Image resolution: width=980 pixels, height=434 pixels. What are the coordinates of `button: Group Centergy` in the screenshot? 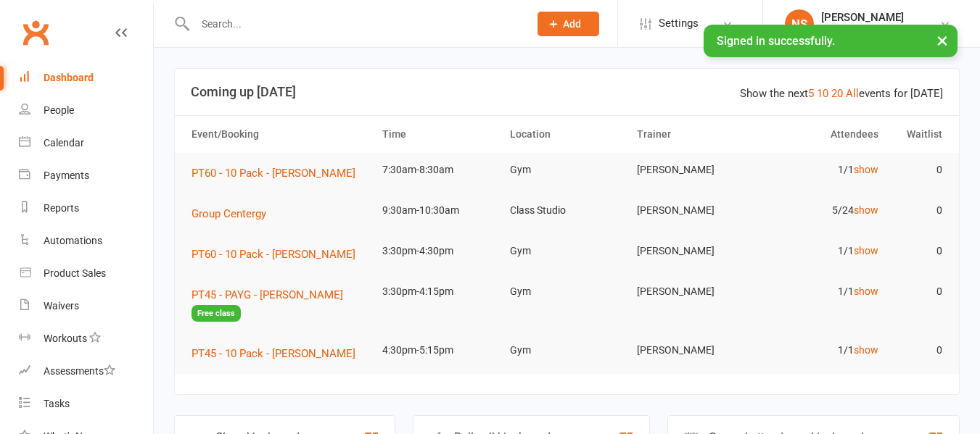 It's located at (233, 213).